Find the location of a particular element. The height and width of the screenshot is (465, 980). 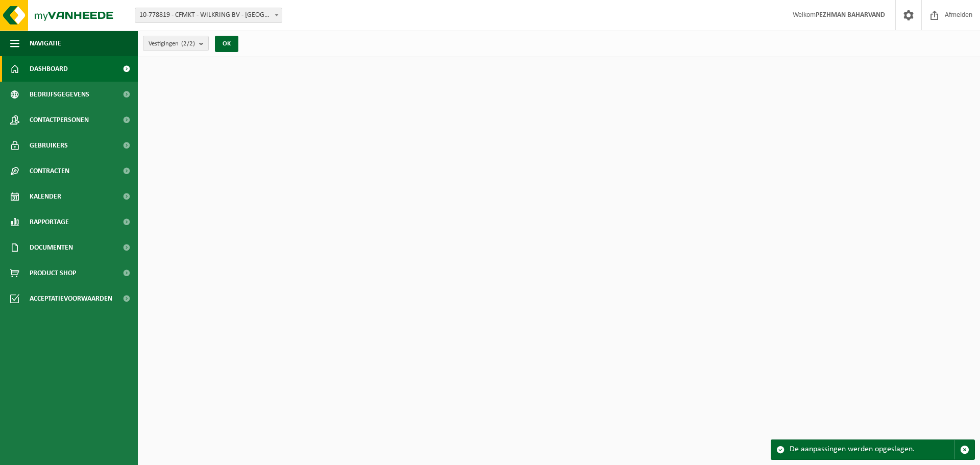

span: Dashboard is located at coordinates (49, 69).